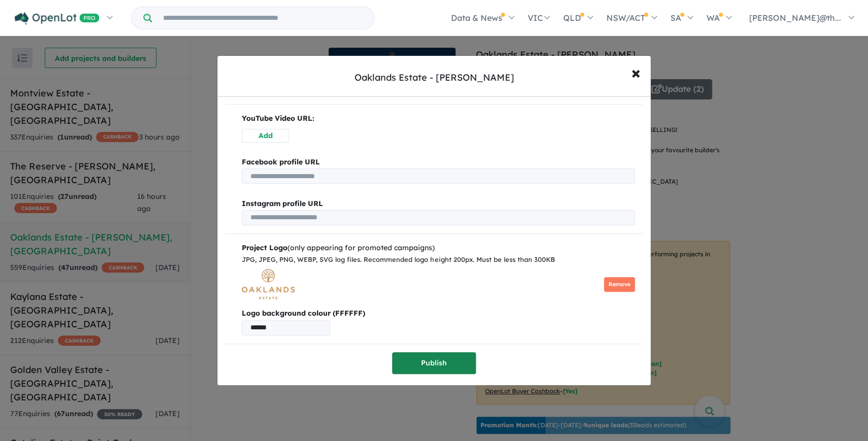 The height and width of the screenshot is (441, 868). I want to click on button: Publish, so click(434, 363).